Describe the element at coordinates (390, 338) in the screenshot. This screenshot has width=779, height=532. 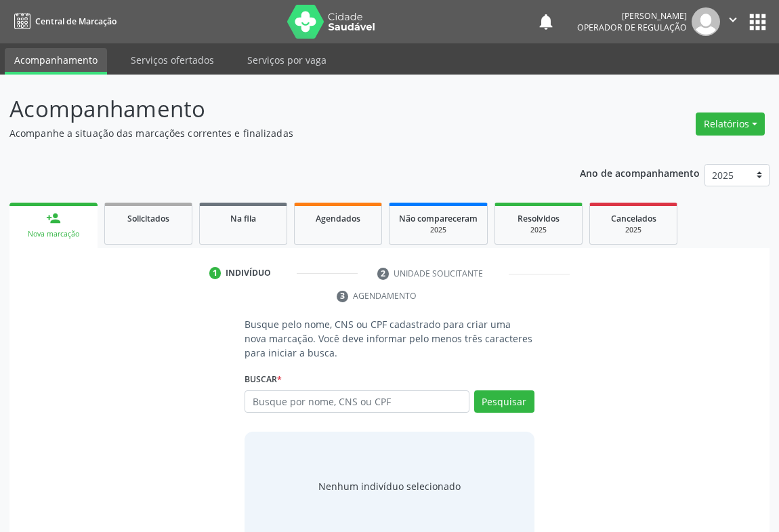
I see `p: Busque pelo nome, CNS ou CPF cadastrado para criar uma nova marcação. Você deve informar pelo men...` at that location.